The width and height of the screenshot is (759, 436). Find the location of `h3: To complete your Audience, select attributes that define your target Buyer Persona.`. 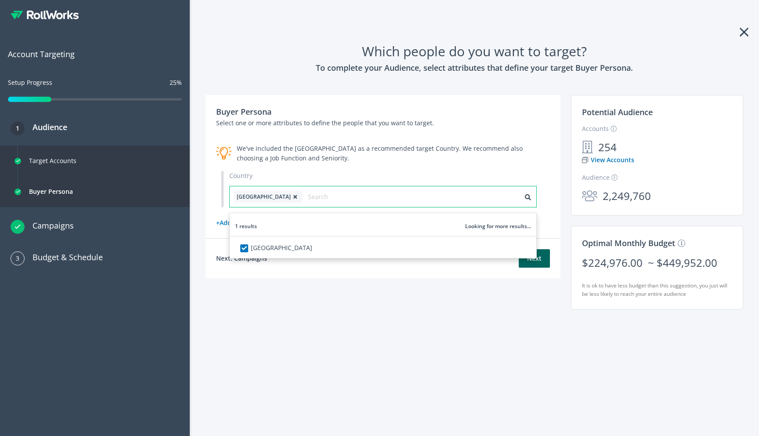

h3: To complete your Audience, select attributes that define your target Buyer Persona. is located at coordinates (474, 68).